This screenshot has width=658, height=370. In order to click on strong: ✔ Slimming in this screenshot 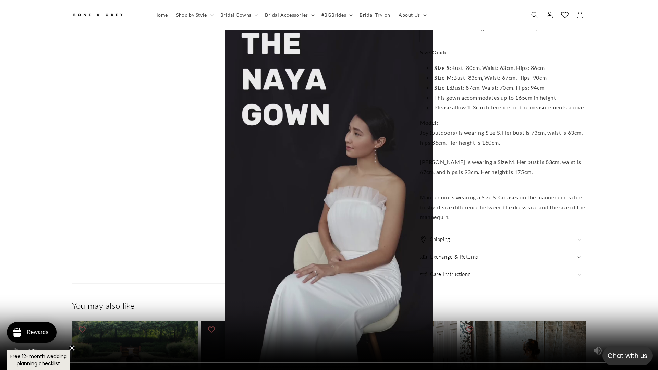, I will do `click(470, 28)`.